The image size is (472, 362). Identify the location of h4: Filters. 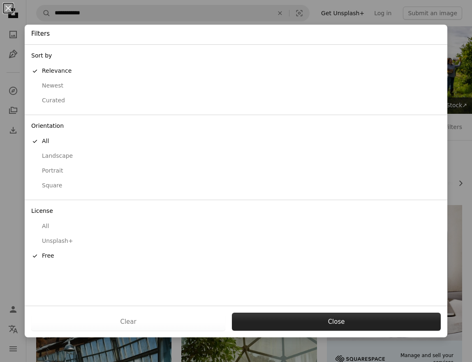
(40, 34).